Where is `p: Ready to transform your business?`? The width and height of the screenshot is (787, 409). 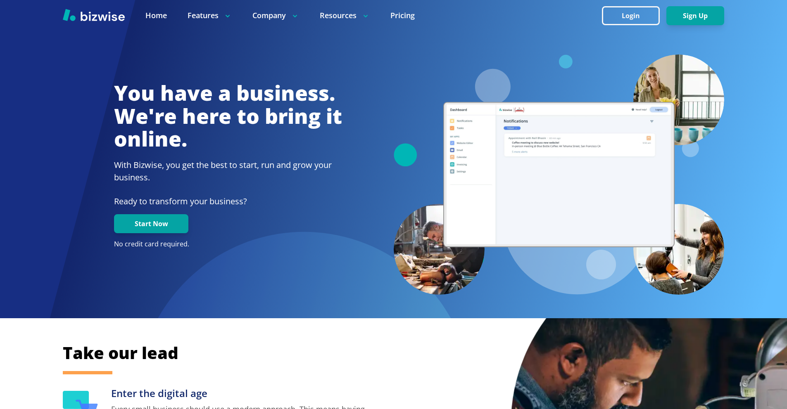 p: Ready to transform your business? is located at coordinates (228, 202).